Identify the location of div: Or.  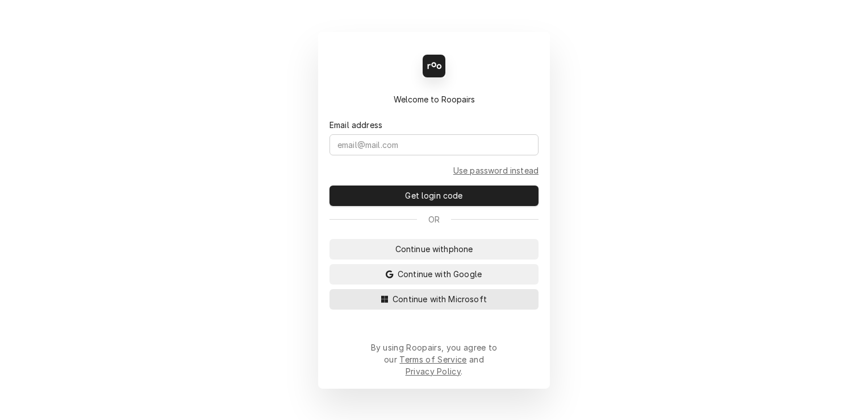
(434, 219).